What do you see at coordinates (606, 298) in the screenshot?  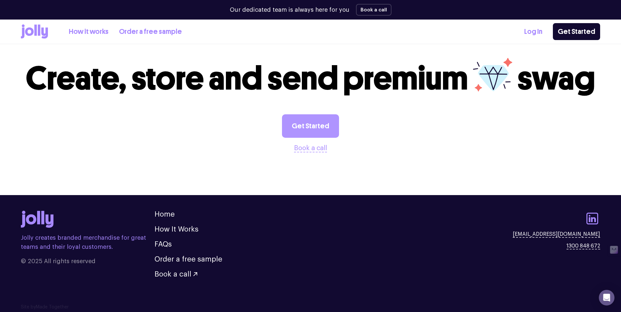 I see `div: Open Intercom Messenger` at bounding box center [606, 298].